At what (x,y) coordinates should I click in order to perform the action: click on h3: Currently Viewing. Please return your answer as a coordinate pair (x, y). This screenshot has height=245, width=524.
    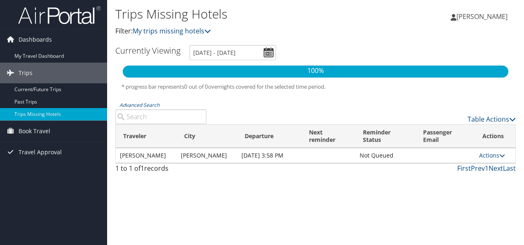
    Looking at the image, I should click on (148, 50).